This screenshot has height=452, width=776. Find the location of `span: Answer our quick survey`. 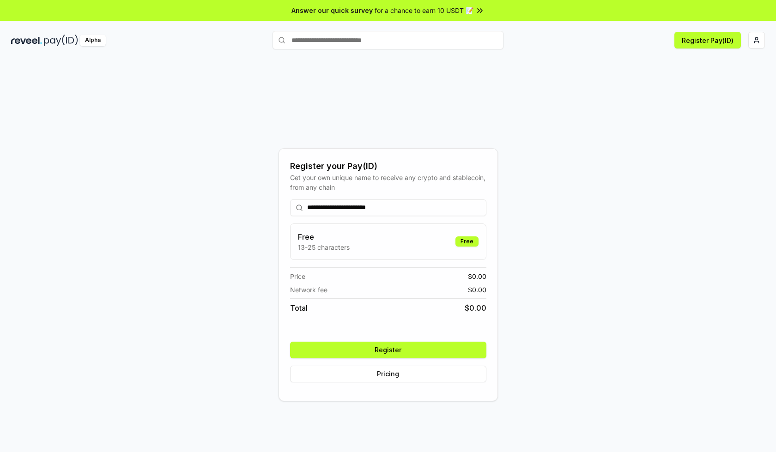

span: Answer our quick survey is located at coordinates (332, 10).